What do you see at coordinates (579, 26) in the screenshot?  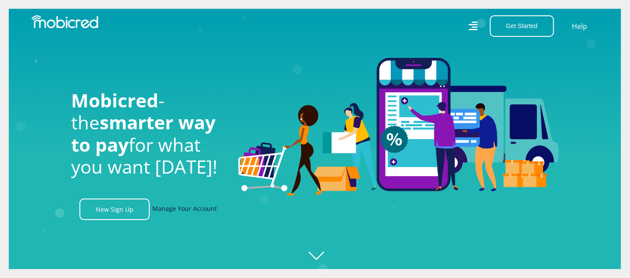 I see `a: Help` at bounding box center [579, 26].